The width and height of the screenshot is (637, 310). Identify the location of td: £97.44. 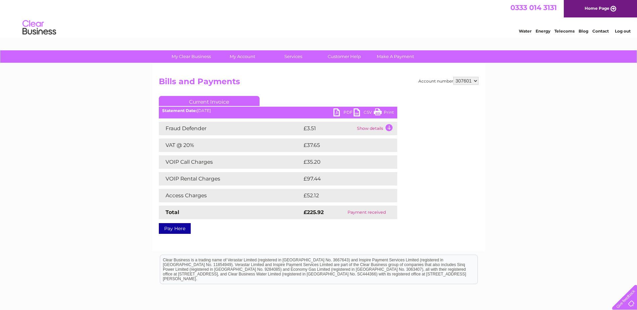
(343, 179).